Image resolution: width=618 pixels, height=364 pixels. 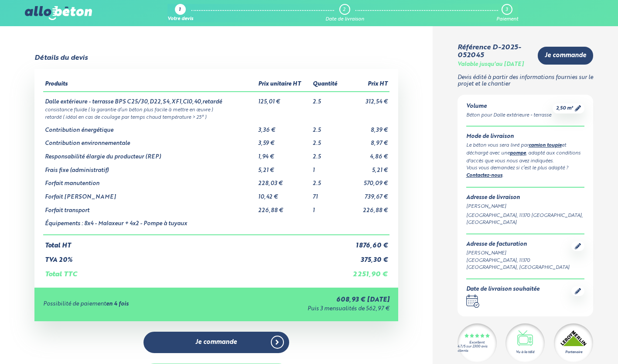 I want to click on a: pompe, so click(x=518, y=153).